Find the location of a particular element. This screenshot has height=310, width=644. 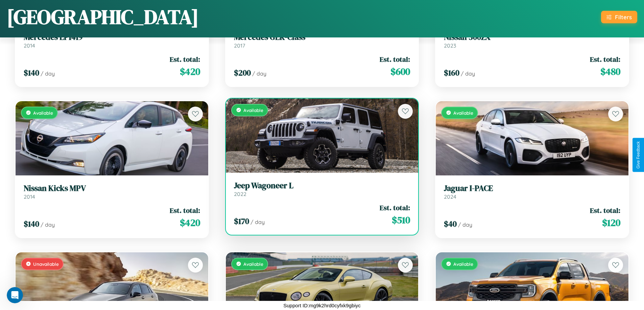

span: 2017 is located at coordinates (239, 46).